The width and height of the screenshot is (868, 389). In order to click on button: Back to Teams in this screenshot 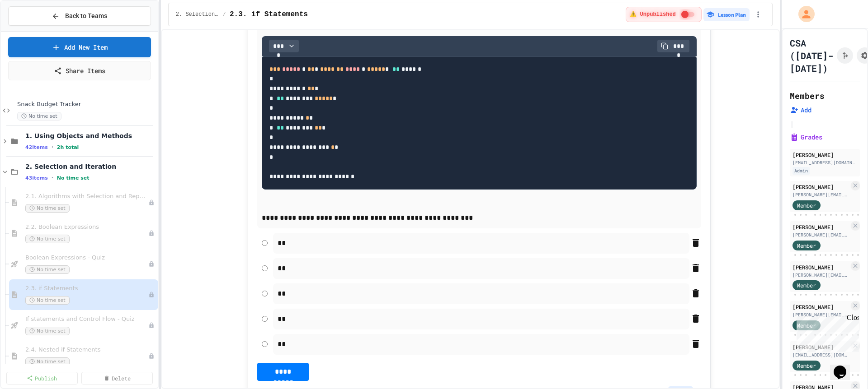, I will do `click(79, 16)`.